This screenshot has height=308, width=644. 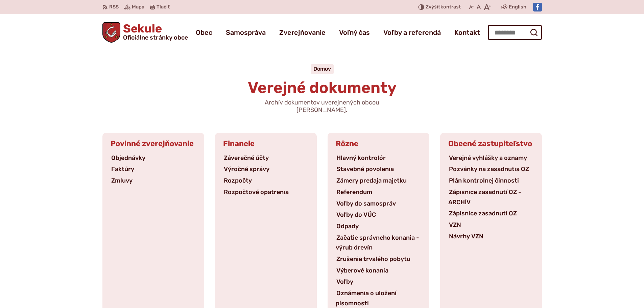 What do you see at coordinates (433, 6) in the screenshot?
I see `span: Zvýšiť` at bounding box center [433, 6].